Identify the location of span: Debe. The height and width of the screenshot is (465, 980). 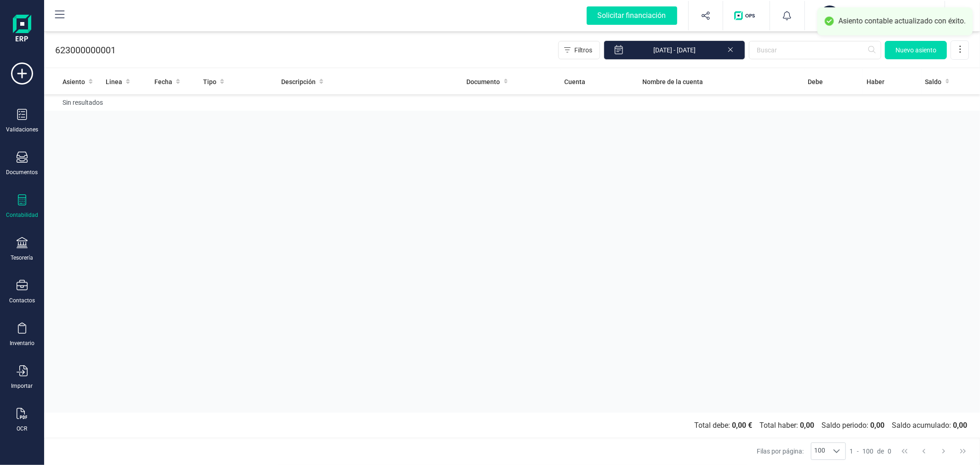
(816, 82).